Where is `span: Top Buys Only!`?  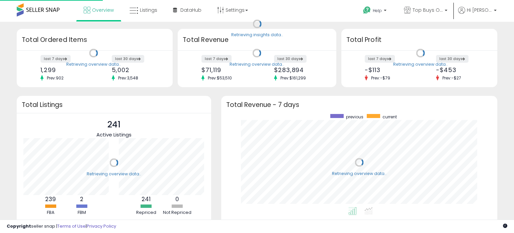 span: Top Buys Only! is located at coordinates (428, 10).